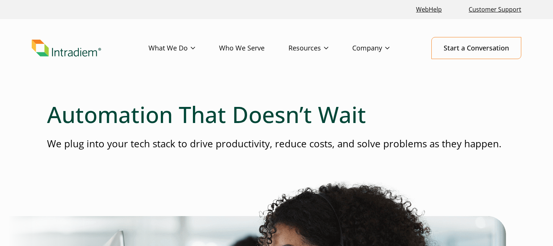 This screenshot has width=553, height=246. Describe the element at coordinates (277, 143) in the screenshot. I see `p: We plug into your tech stack to drive productivity, reduce costs, and solve problems as they happen.` at that location.